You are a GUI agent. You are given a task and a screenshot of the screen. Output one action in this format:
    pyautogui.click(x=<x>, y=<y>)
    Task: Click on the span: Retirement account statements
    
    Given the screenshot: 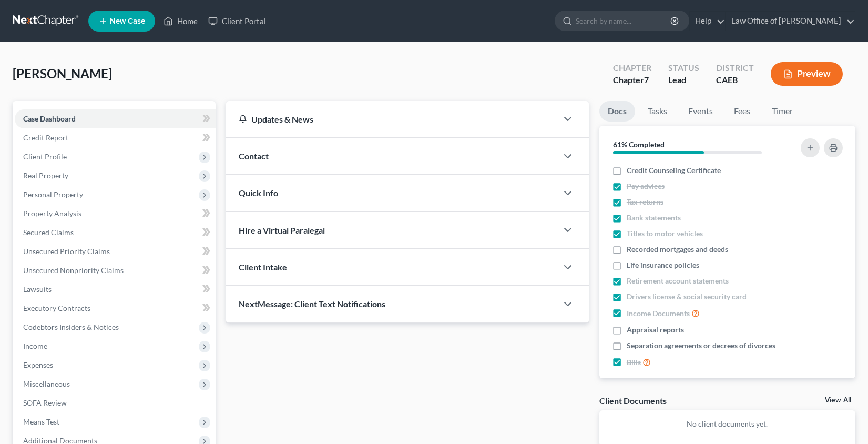 What is the action you would take?
    pyautogui.click(x=678, y=281)
    